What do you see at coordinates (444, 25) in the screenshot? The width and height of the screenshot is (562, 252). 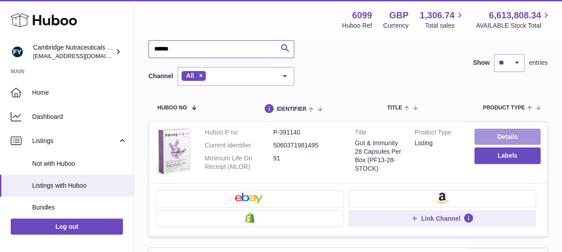 I see `span: Total sales` at bounding box center [444, 25].